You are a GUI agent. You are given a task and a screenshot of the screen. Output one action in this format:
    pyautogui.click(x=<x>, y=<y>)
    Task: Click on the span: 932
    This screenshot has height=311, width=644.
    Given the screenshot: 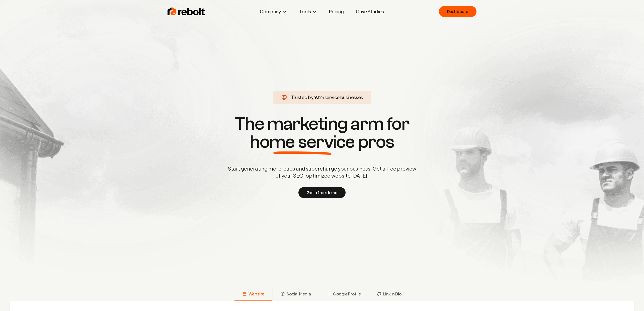 What is the action you would take?
    pyautogui.click(x=318, y=97)
    